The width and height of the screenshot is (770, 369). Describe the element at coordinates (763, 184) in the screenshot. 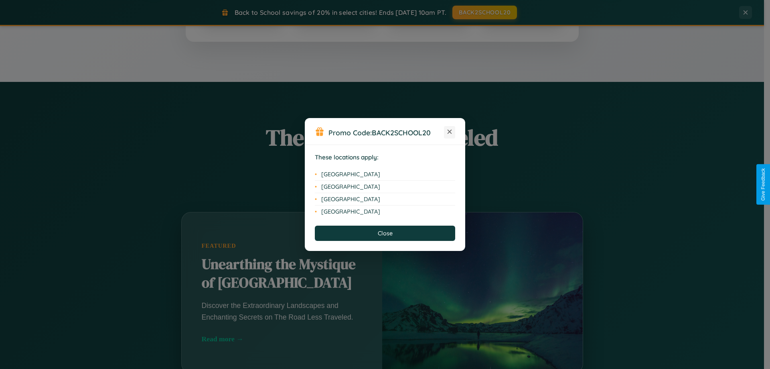

I see `div: Give Feedback` at that location.